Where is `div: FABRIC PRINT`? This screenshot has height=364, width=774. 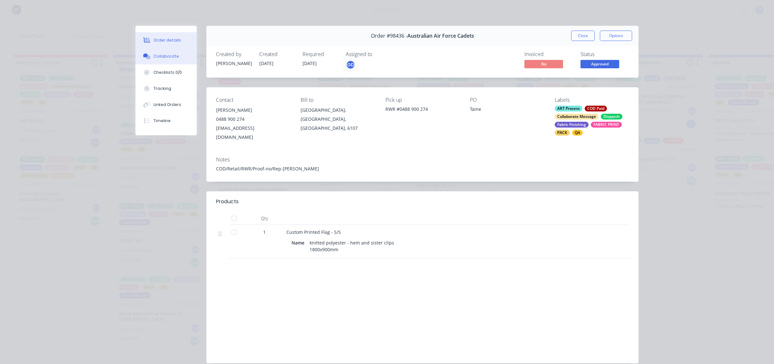
div: FABRIC PRINT is located at coordinates (606, 125).